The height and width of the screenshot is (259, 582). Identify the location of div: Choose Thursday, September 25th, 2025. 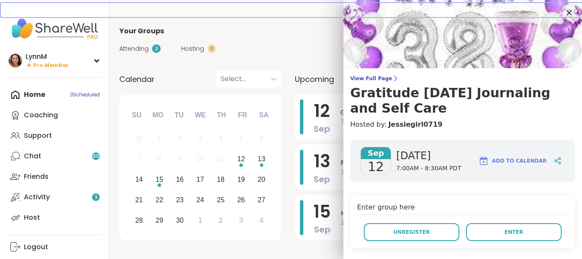
(221, 200).